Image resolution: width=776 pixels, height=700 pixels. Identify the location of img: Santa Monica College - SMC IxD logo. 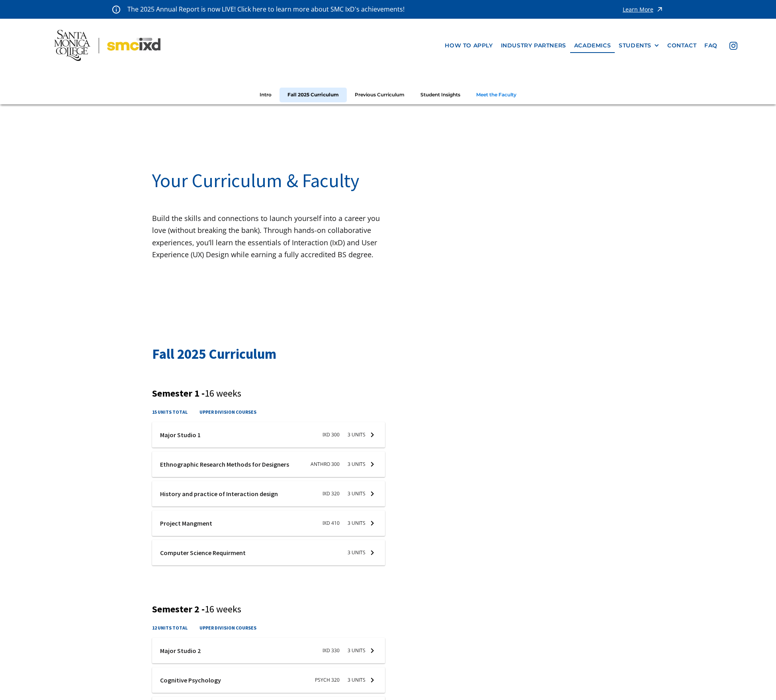
(107, 45).